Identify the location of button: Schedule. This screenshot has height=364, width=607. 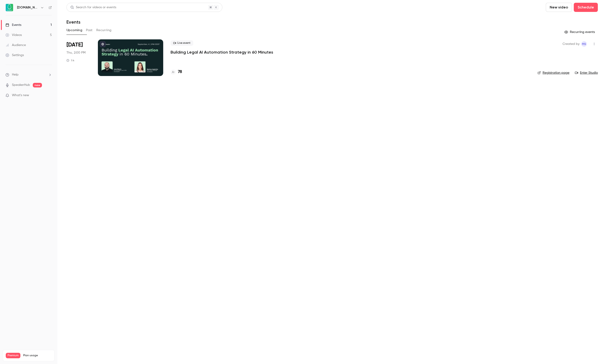
(586, 8).